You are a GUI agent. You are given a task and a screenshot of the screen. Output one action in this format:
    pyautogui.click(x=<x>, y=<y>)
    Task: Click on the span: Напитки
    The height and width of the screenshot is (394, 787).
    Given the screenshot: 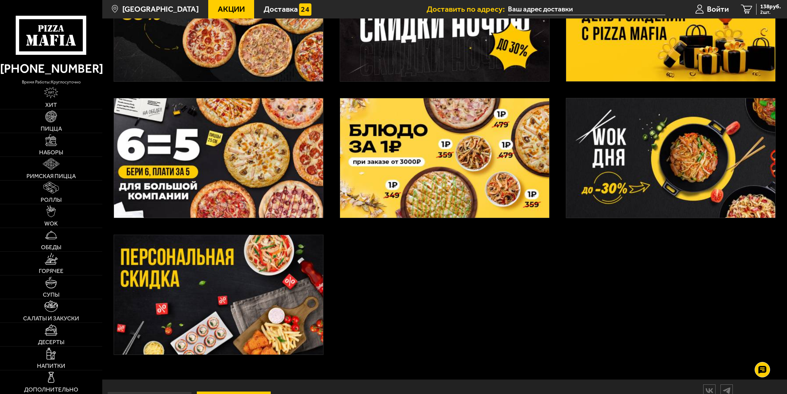 What is the action you would take?
    pyautogui.click(x=51, y=365)
    